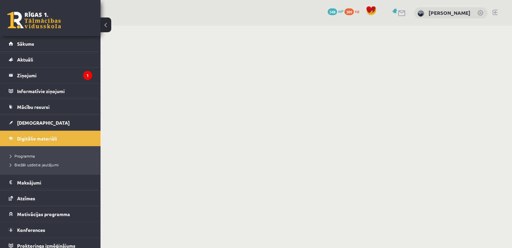 The width and height of the screenshot is (512, 248). What do you see at coordinates (37, 138) in the screenshot?
I see `span: Digitālie materiāli` at bounding box center [37, 138].